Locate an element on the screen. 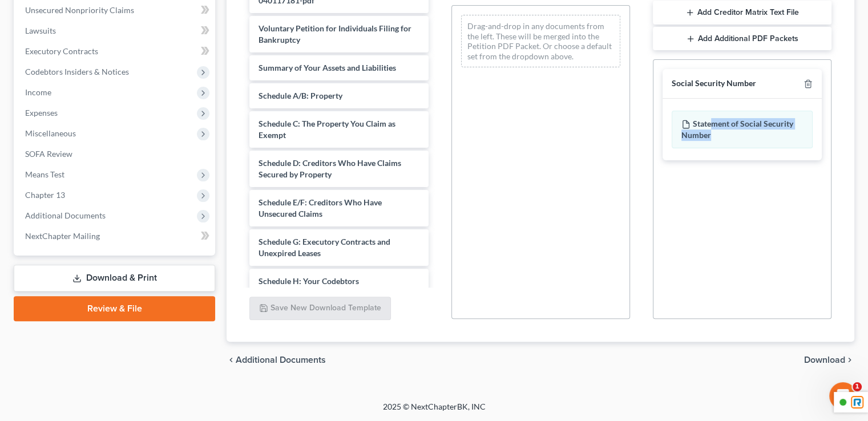 The height and width of the screenshot is (421, 868). a: Download & Print is located at coordinates (114, 278).